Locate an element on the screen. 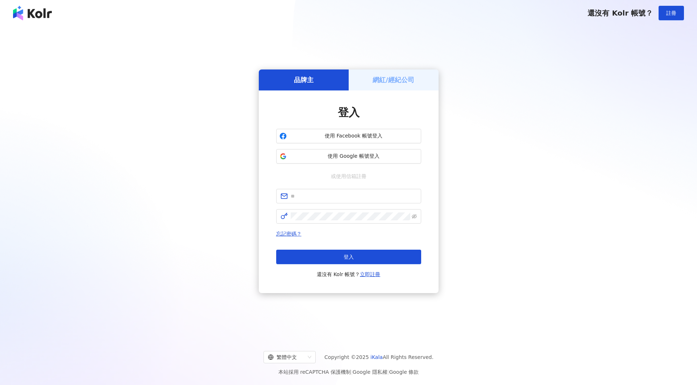 The height and width of the screenshot is (385, 697). span: eye-invisible is located at coordinates (414, 217).